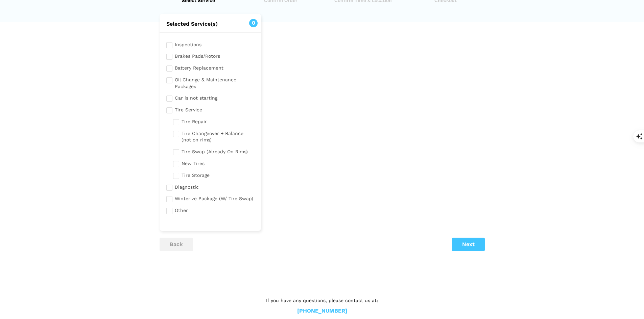  Describe the element at coordinates (253, 23) in the screenshot. I see `span: 0` at that location.